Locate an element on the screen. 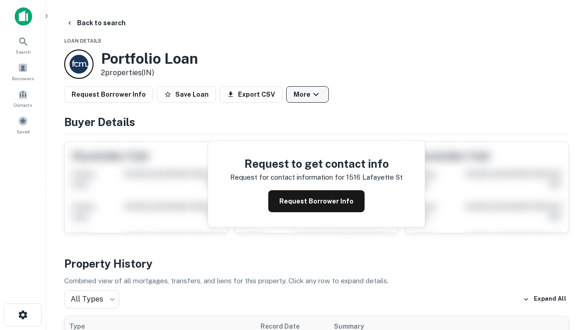 The width and height of the screenshot is (587, 330). button: Export CSV is located at coordinates (251, 94).